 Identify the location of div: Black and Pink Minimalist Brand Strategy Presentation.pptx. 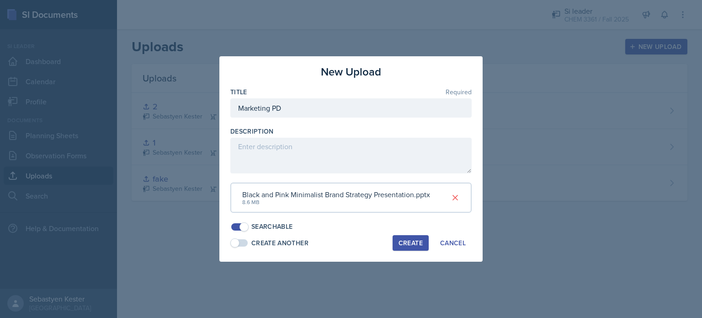
(336, 194).